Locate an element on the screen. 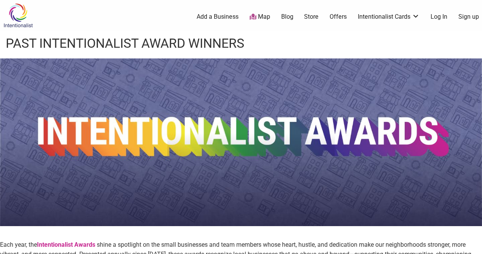 Image resolution: width=482 pixels, height=254 pixels. a: Log In is located at coordinates (439, 17).